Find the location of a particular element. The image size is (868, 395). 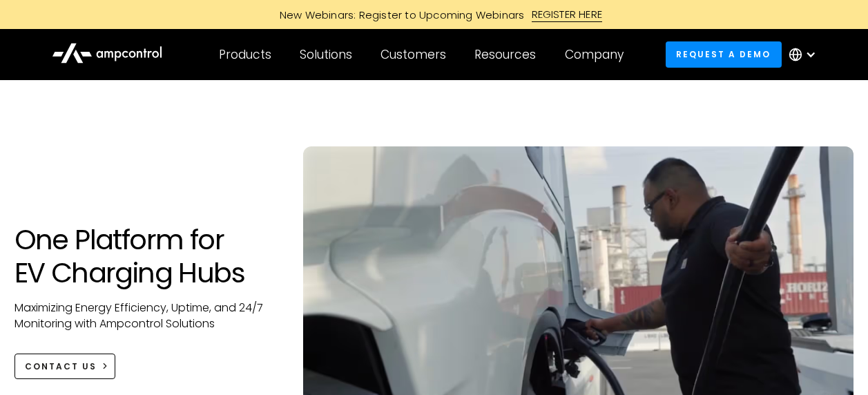

div: Solutions is located at coordinates (326, 55).